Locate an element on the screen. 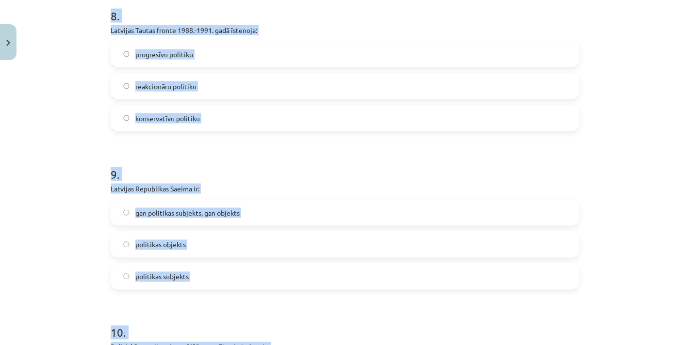 This screenshot has height=345, width=690. input: progresīvu politiku is located at coordinates (126, 54).